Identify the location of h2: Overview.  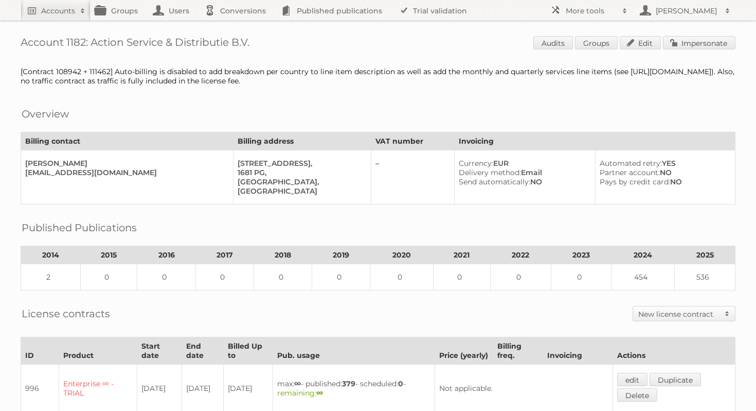
(45, 114).